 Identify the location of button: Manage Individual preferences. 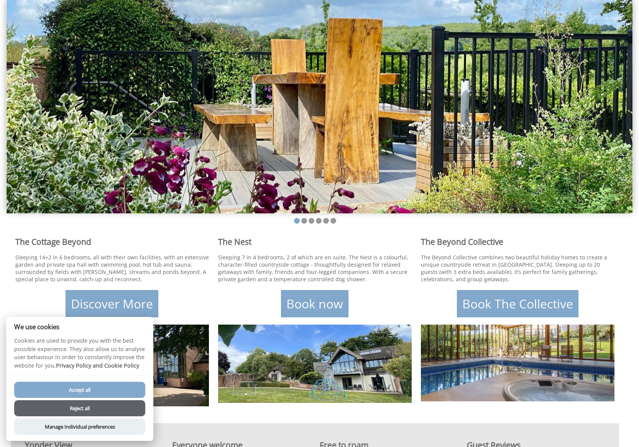
(80, 427).